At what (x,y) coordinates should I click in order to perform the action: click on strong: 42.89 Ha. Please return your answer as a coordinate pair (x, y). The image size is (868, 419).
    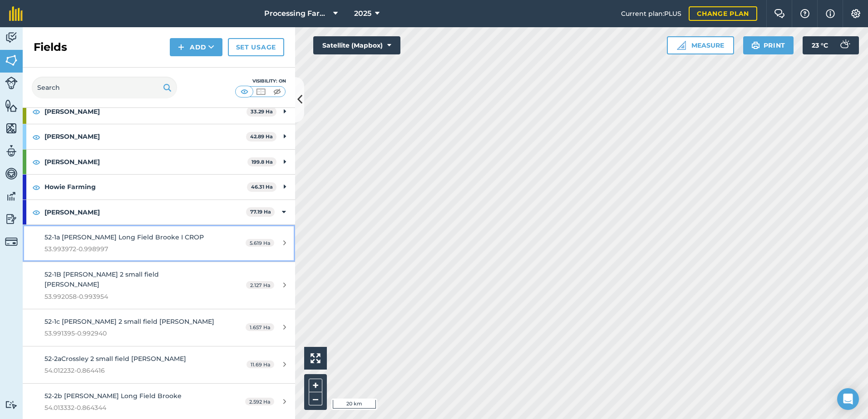
    Looking at the image, I should click on (262, 136).